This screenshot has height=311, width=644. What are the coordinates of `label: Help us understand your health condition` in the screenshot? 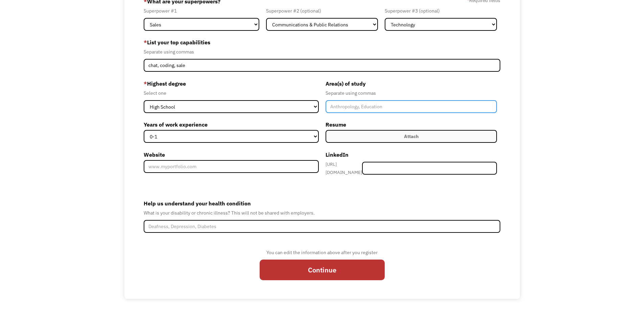 It's located at (322, 204).